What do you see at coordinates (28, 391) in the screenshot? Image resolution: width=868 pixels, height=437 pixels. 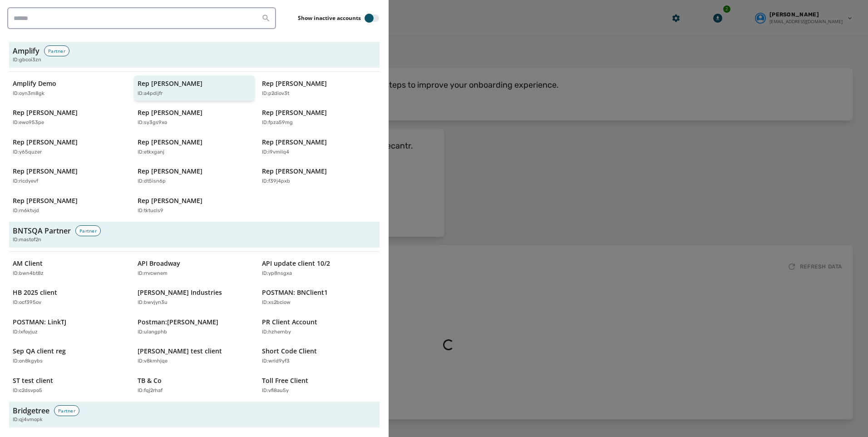 I see `p: ID: c2dsvpo5` at bounding box center [28, 391].